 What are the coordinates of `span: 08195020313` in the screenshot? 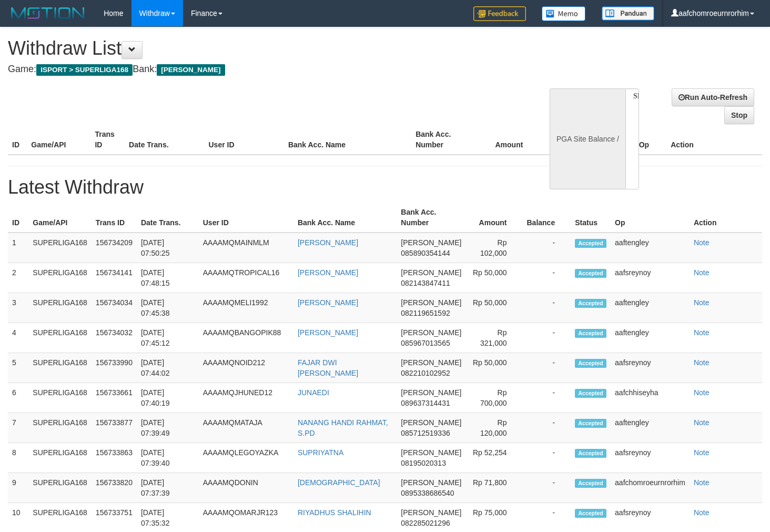 It's located at (424, 463).